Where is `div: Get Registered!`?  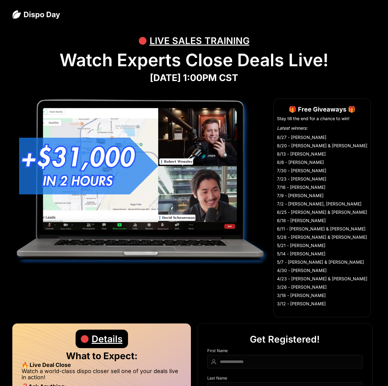
div: Get Registered! is located at coordinates (285, 340).